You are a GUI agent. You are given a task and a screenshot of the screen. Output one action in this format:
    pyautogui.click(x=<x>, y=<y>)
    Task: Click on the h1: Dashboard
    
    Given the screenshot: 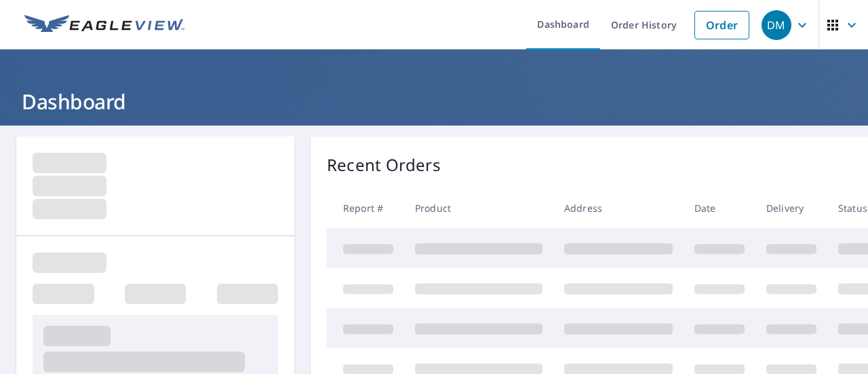 What is the action you would take?
    pyautogui.click(x=434, y=101)
    